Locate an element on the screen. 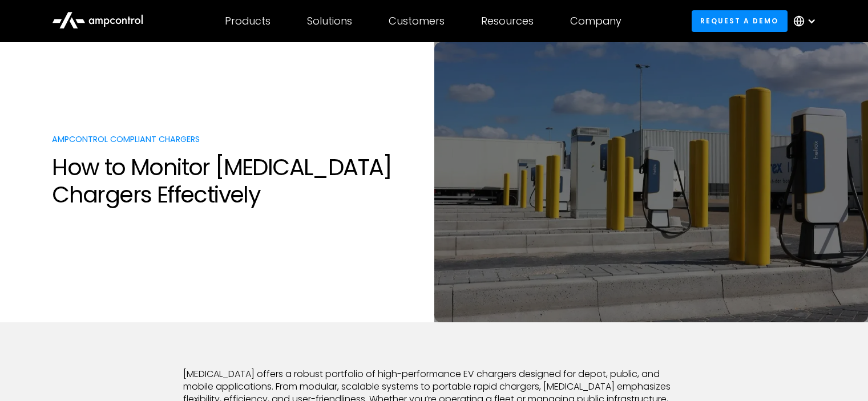  div: Solutions is located at coordinates (329, 21).